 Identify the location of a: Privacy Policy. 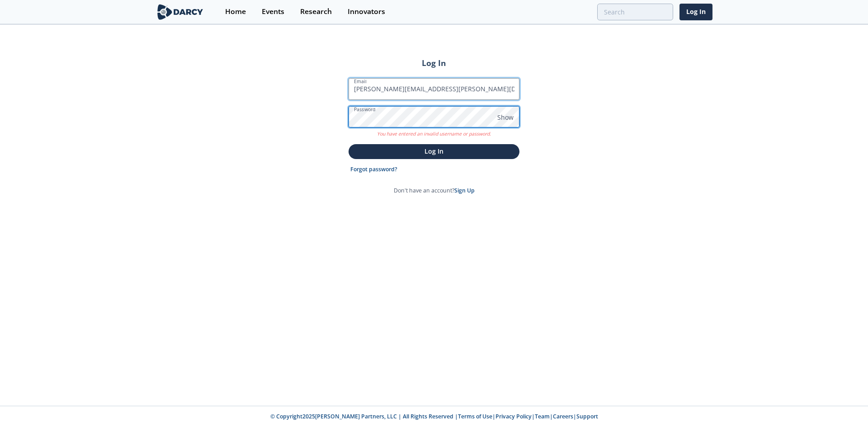
(514, 416).